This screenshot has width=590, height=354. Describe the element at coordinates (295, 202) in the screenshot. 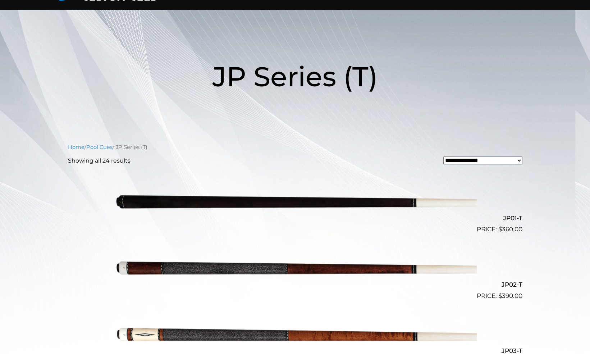

I see `a: JP01-T $360.00` at that location.